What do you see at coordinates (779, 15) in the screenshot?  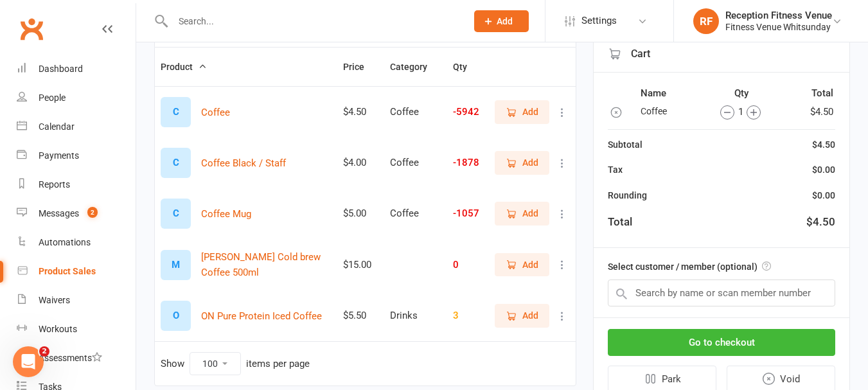 I see `div: Reception Fitness Venue` at bounding box center [779, 15].